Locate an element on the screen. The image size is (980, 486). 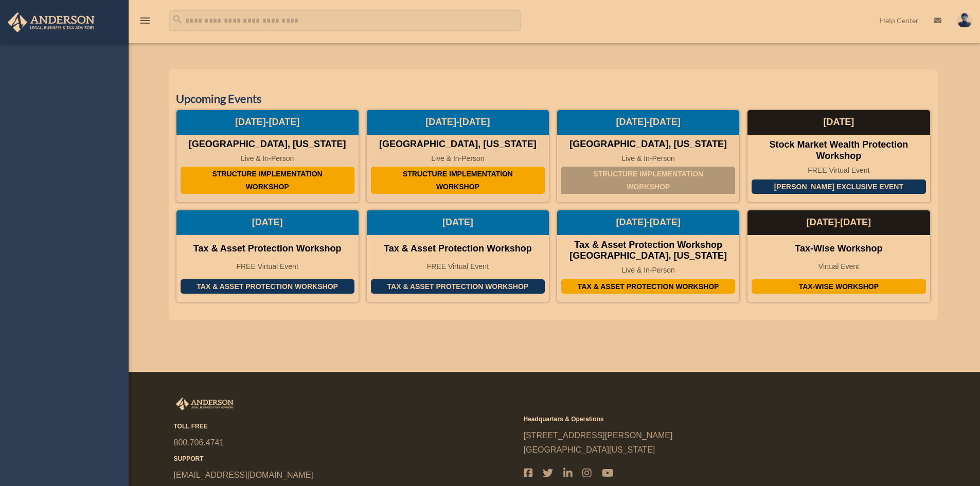
i: search is located at coordinates (178, 19).